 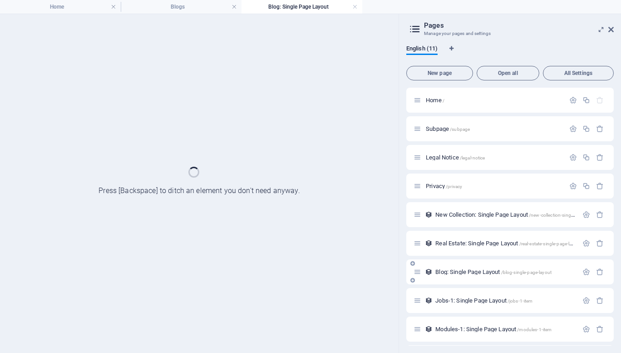 I want to click on h3: Manage your pages and settings, so click(x=510, y=34).